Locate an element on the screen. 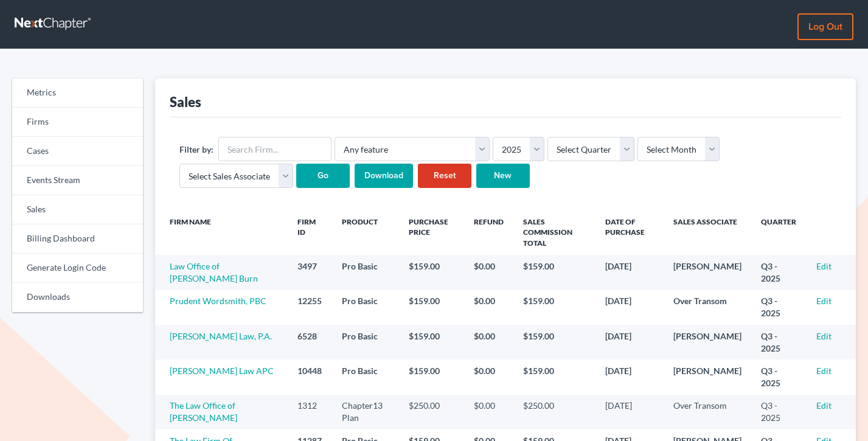  a: Firms is located at coordinates (78, 123).